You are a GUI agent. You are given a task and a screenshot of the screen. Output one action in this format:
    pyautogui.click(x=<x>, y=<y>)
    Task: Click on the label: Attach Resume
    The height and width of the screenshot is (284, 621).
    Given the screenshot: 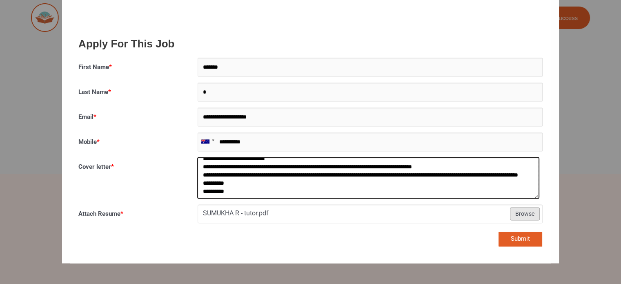 What is the action you would take?
    pyautogui.click(x=101, y=214)
    